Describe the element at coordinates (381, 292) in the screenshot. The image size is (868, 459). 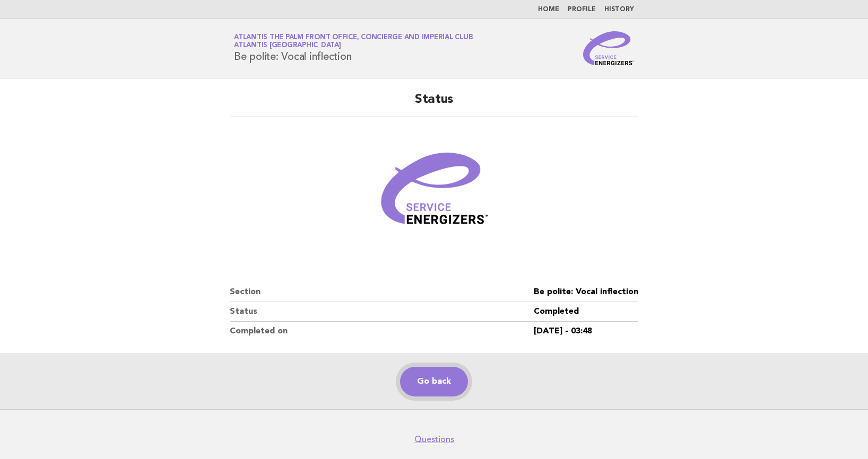
I see `dt: Section` at that location.